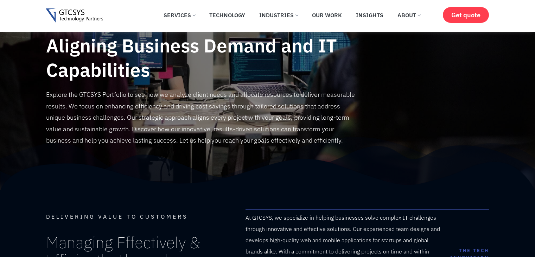 Image resolution: width=535 pixels, height=257 pixels. Describe the element at coordinates (74, 15) in the screenshot. I see `img: Gtcsys logo` at that location.